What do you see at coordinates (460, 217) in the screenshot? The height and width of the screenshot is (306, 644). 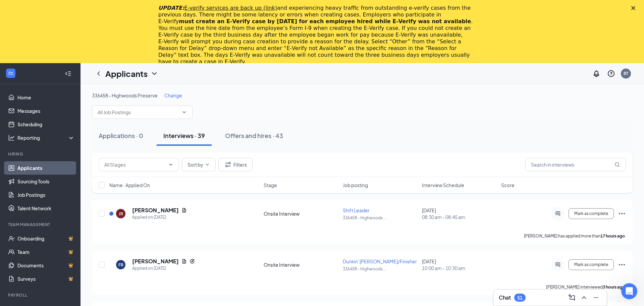 I see `span: 08:30 am - 08:45 am` at bounding box center [460, 217].